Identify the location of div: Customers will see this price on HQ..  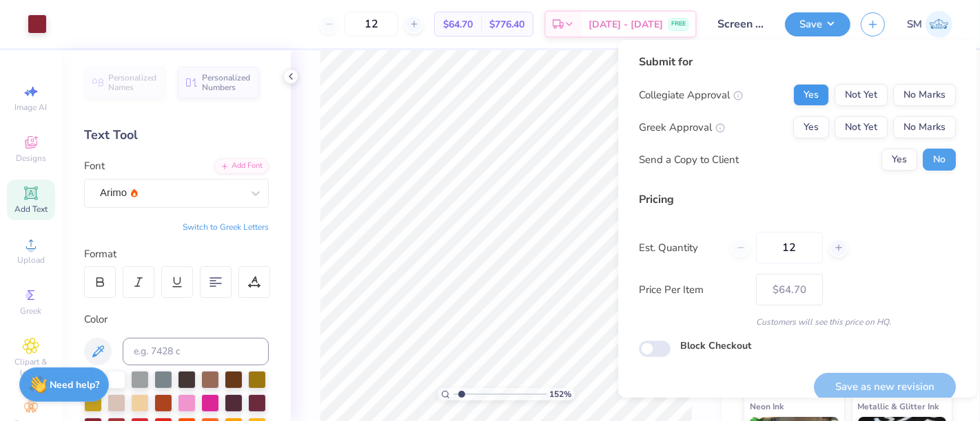
(798, 323).